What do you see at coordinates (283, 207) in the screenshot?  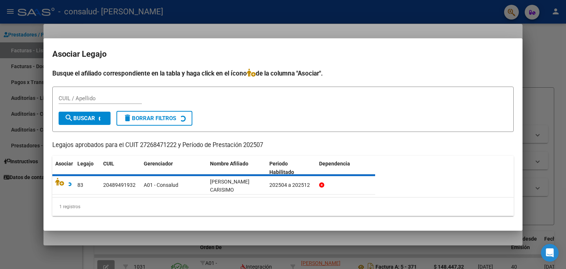 I see `div: 1 registros` at bounding box center [283, 207].